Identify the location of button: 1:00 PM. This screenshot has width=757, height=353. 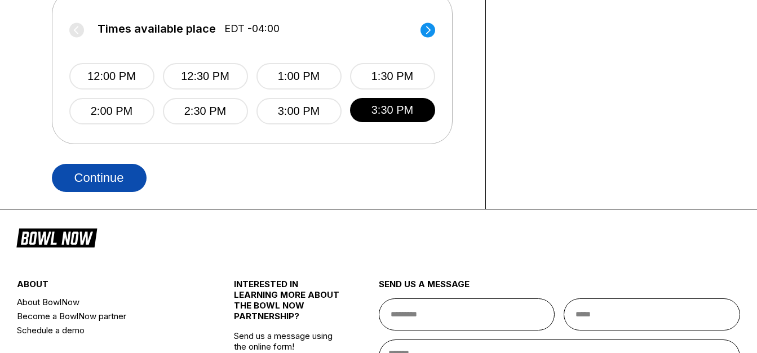
(299, 76).